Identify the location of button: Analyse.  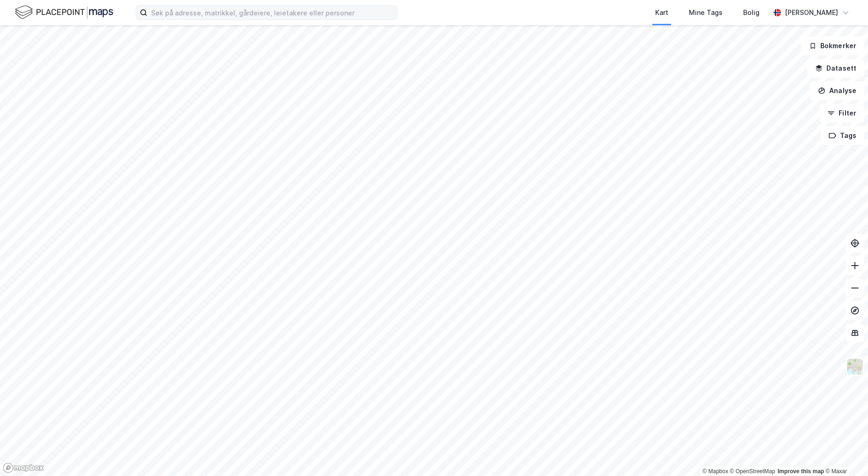
(837, 91).